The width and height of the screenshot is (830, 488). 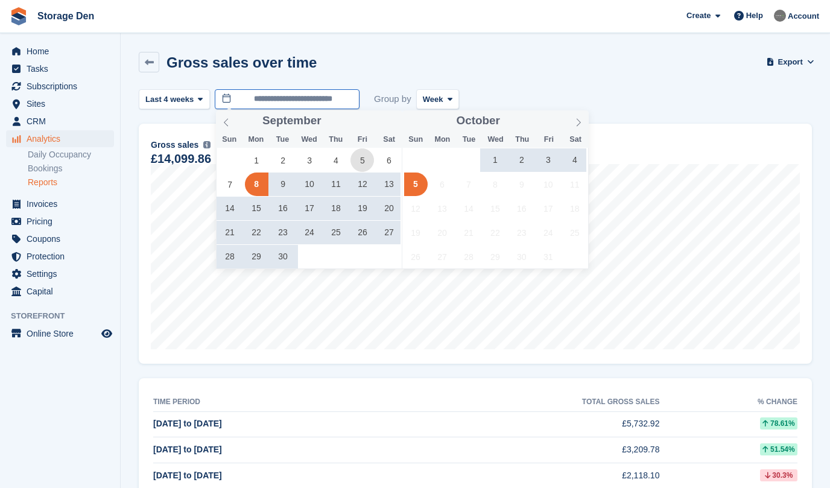 I want to click on th: Total gross sales, so click(x=525, y=402).